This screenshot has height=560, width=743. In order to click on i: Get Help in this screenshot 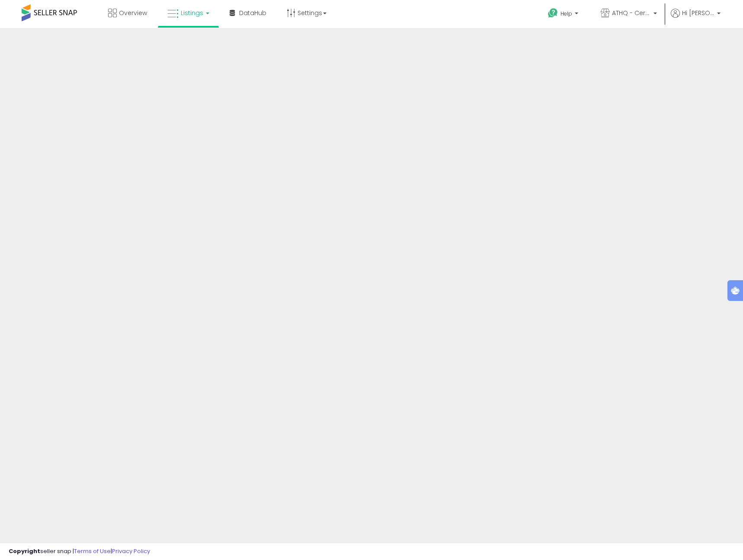, I will do `click(552, 13)`.